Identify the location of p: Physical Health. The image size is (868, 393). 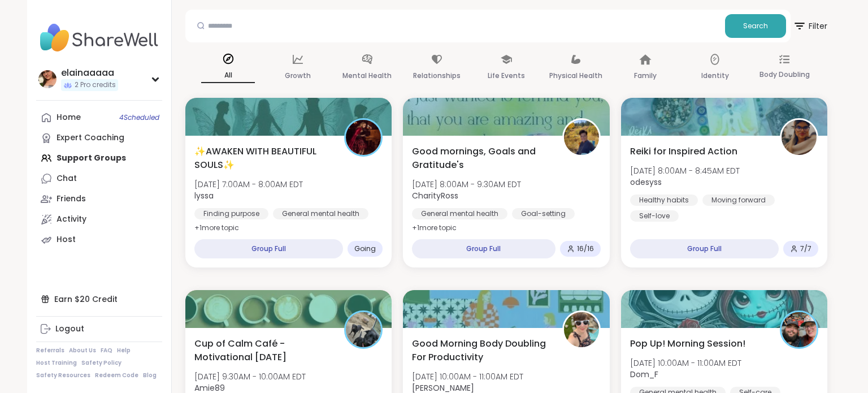
(575, 76).